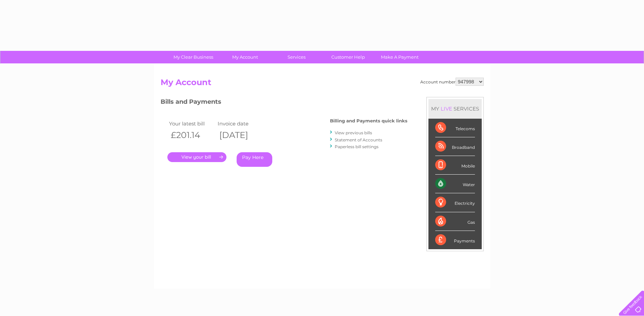 The image size is (644, 316). I want to click on a: Paperless bill settings, so click(356, 147).